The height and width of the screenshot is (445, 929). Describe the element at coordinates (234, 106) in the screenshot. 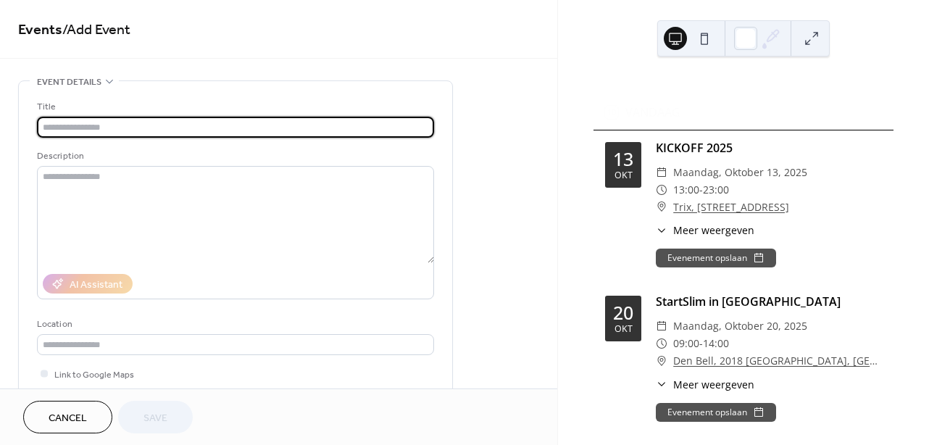

I see `div: Title` at that location.